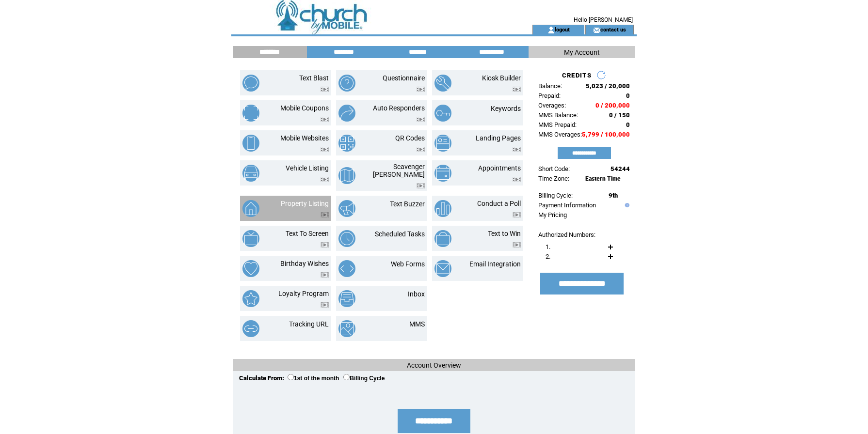 This screenshot has width=868, height=434. I want to click on span: My Account, so click(582, 52).